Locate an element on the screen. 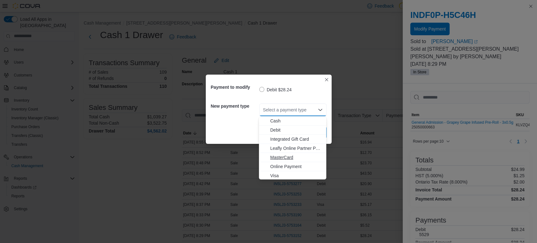 The width and height of the screenshot is (537, 243). span: Integrated Gift Card is located at coordinates (296, 139).